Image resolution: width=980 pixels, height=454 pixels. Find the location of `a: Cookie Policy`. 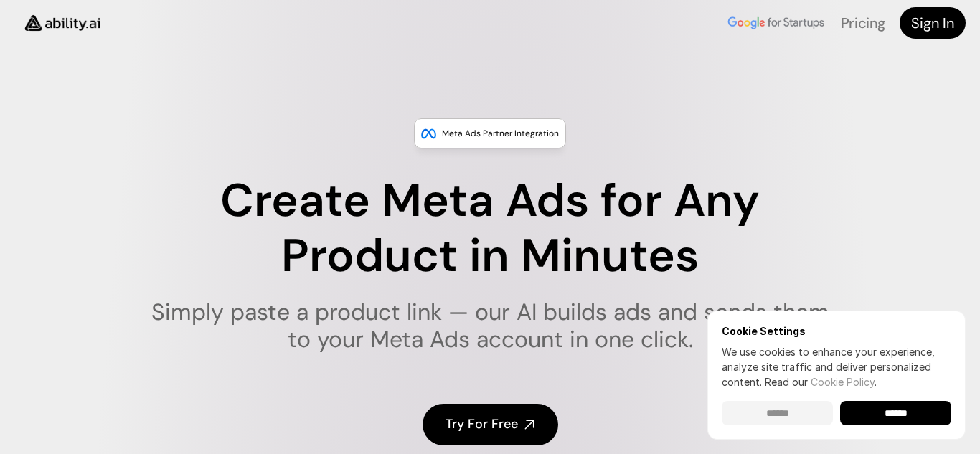

a: Cookie Policy is located at coordinates (842, 382).